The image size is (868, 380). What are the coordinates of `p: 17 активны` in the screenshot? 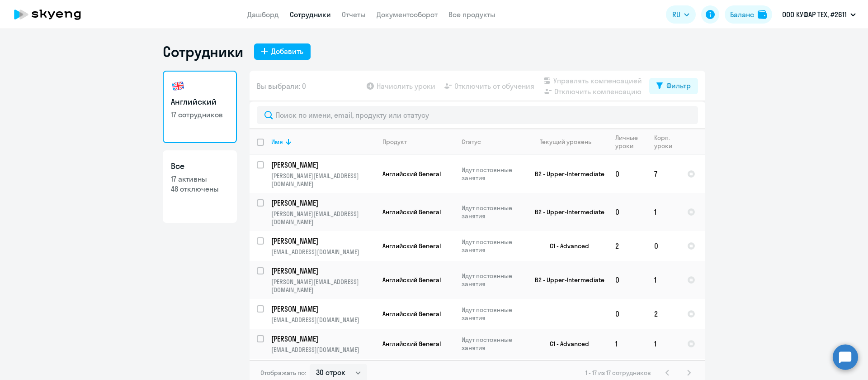 It's located at (200, 178).